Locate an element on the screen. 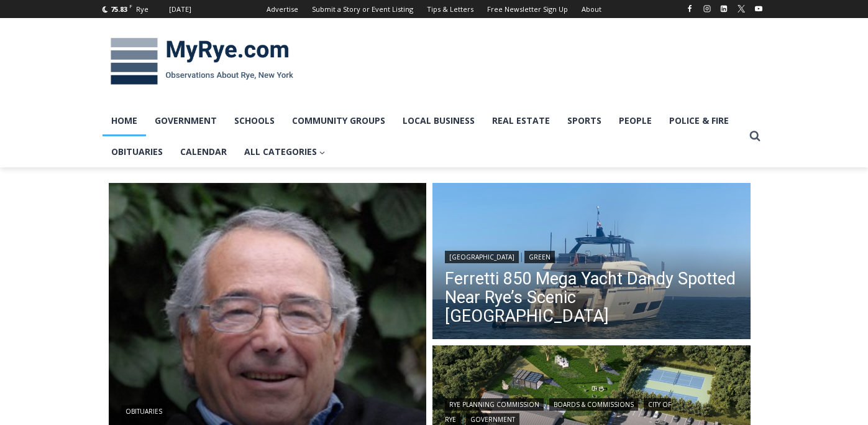 This screenshot has width=868, height=425. a: X is located at coordinates (742, 8).